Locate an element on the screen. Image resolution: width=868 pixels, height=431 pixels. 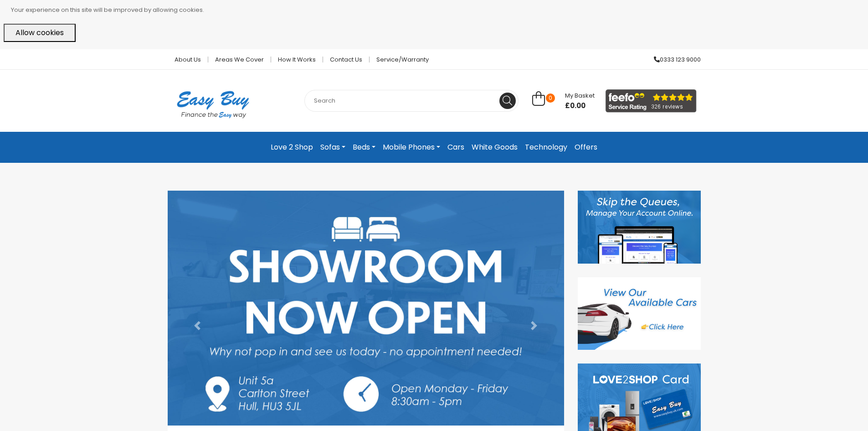
img: Easy Buy is located at coordinates (213, 105).